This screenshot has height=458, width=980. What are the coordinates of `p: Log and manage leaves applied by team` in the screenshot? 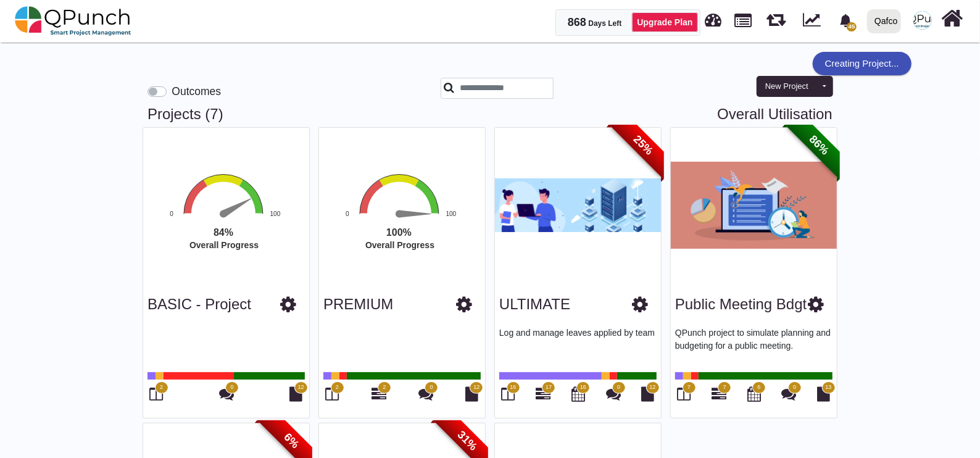 It's located at (578, 345).